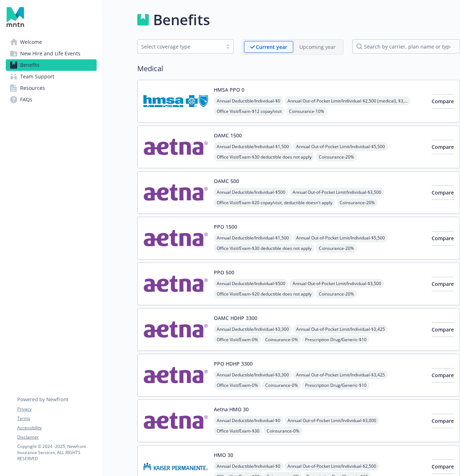  Describe the element at coordinates (182, 20) in the screenshot. I see `h1: Benefits` at that location.